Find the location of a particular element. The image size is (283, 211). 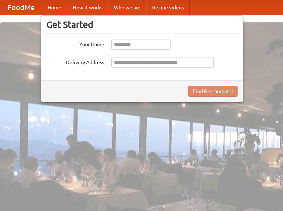

a: Who we are is located at coordinates (127, 8).